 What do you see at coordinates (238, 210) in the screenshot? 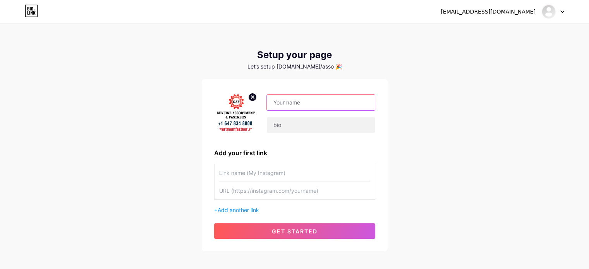
I see `span: Add another link` at bounding box center [238, 210].